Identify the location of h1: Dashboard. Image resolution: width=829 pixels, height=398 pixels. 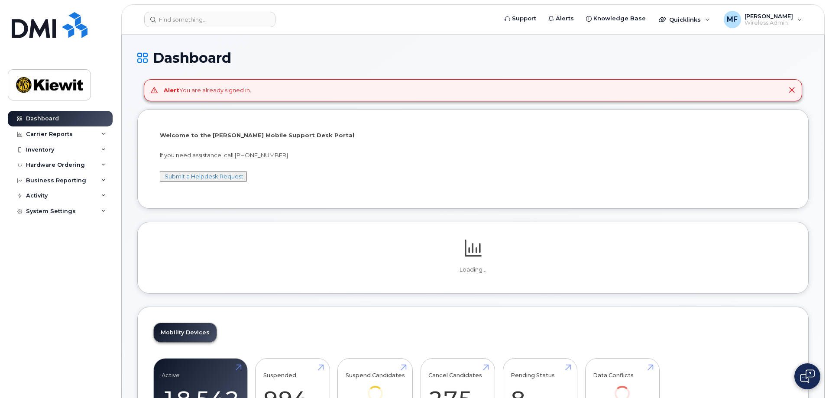
(473, 58).